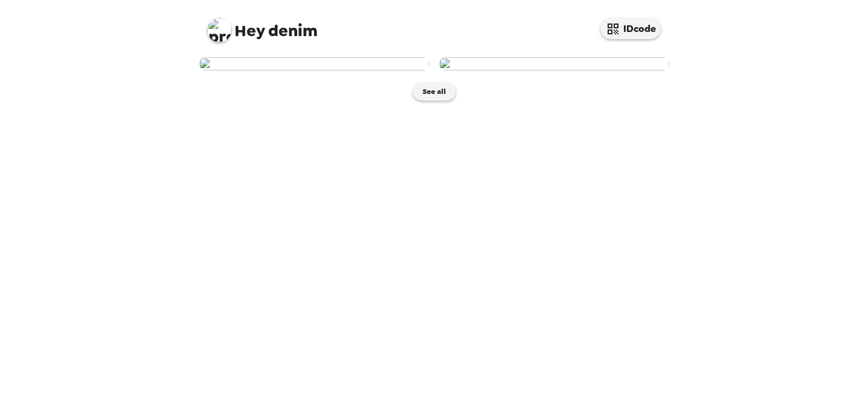  I want to click on img: profile pic, so click(219, 30).